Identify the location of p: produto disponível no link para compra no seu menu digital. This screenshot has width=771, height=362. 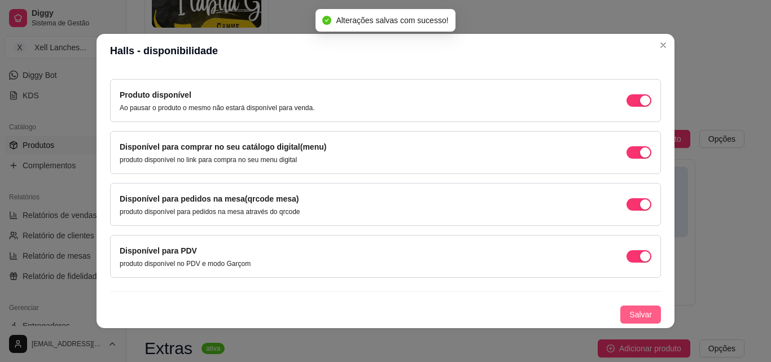
(223, 160).